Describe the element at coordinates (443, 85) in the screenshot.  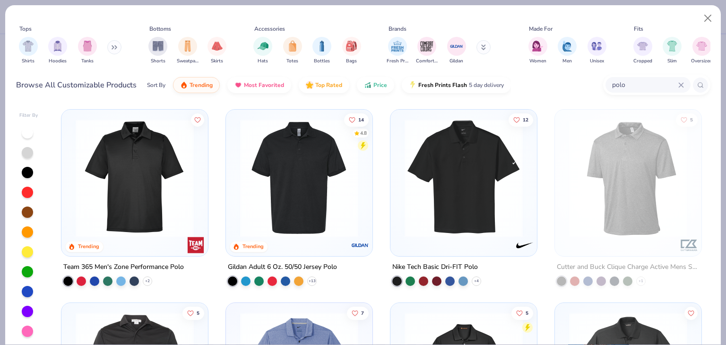
I see `span: Fresh Prints Flash` at that location.